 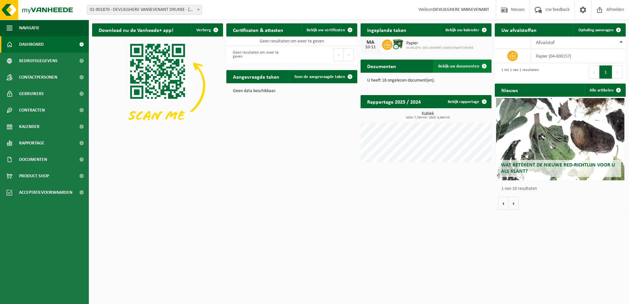 I want to click on span: Acceptatievoorwaarden, so click(x=46, y=192).